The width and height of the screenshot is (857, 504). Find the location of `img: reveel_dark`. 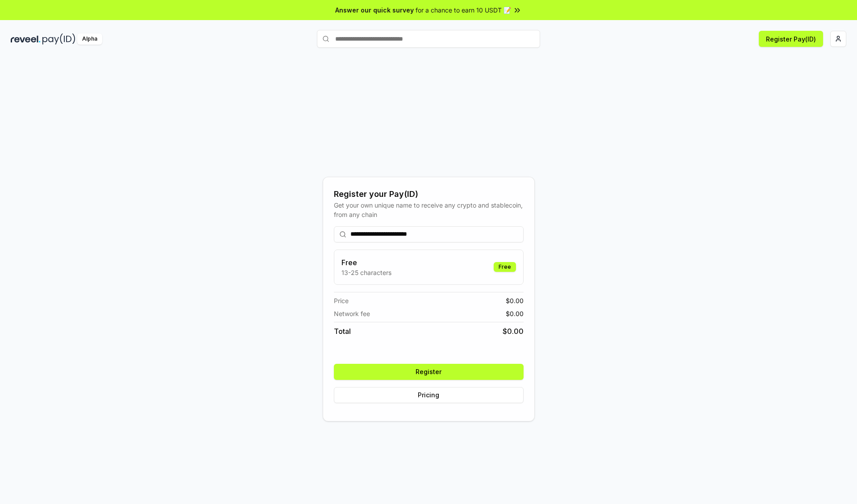

img: reveel_dark is located at coordinates (25, 39).